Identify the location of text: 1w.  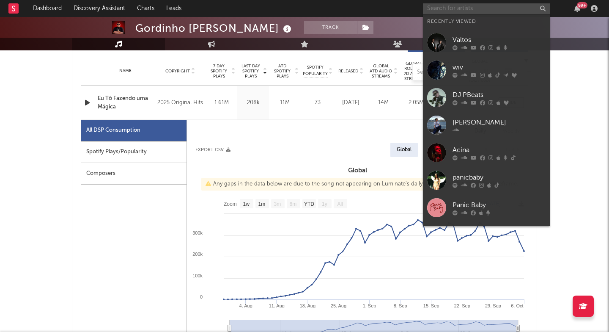
(247, 204).